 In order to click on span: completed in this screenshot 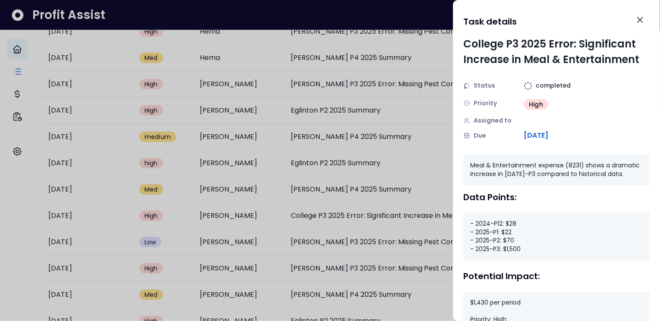, I will do `click(553, 85)`.